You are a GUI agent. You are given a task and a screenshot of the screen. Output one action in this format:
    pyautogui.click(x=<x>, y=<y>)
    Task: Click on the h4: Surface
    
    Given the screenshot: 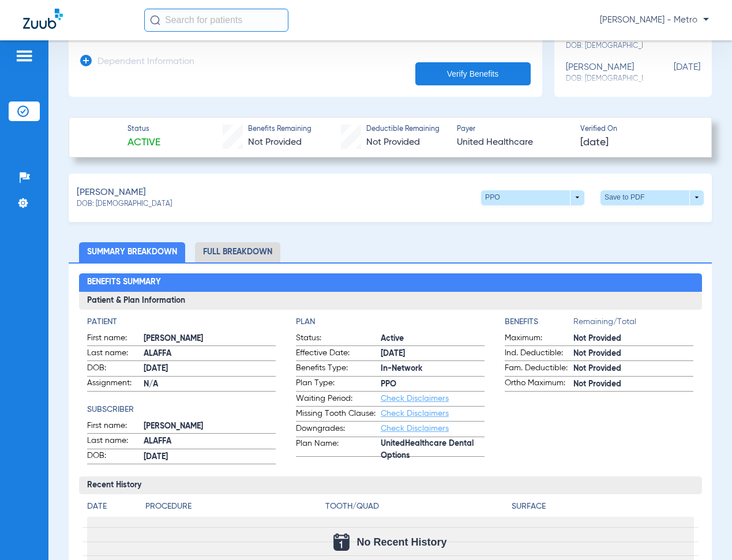 What is the action you would take?
    pyautogui.click(x=603, y=506)
    